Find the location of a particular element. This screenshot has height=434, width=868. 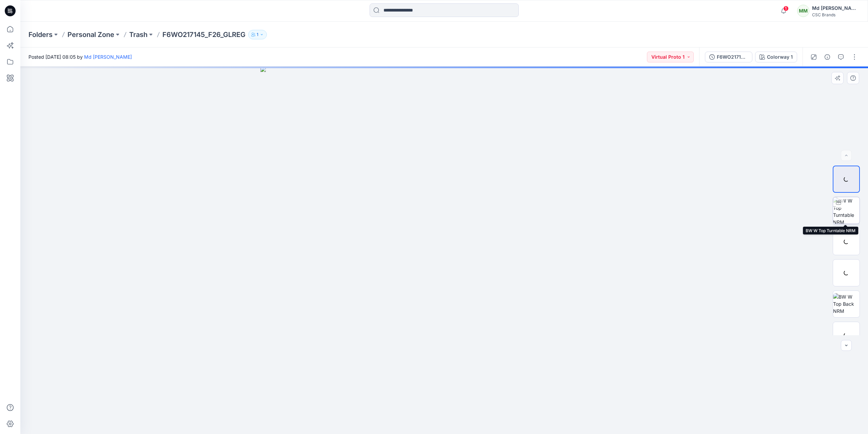

div: F6WO217145_F26_GLREG_VP1 is located at coordinates (732, 57).